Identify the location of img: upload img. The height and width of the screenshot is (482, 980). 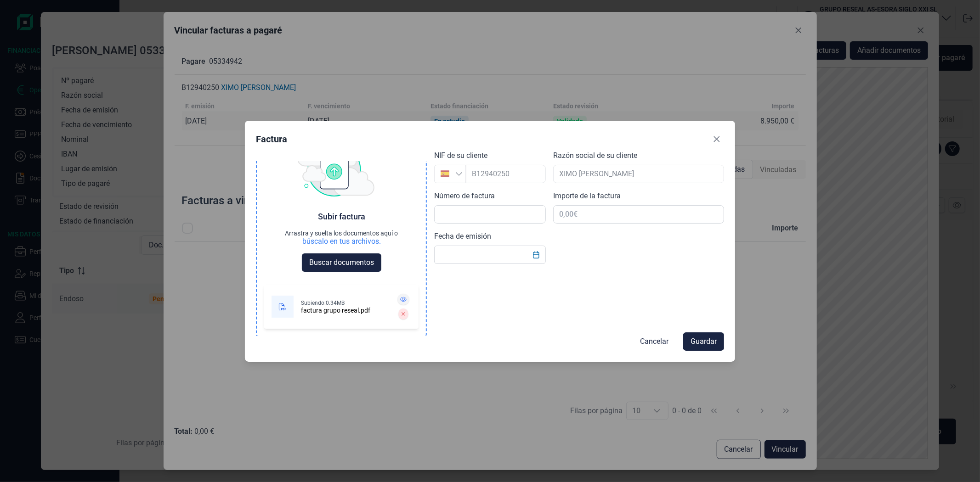
(336, 170).